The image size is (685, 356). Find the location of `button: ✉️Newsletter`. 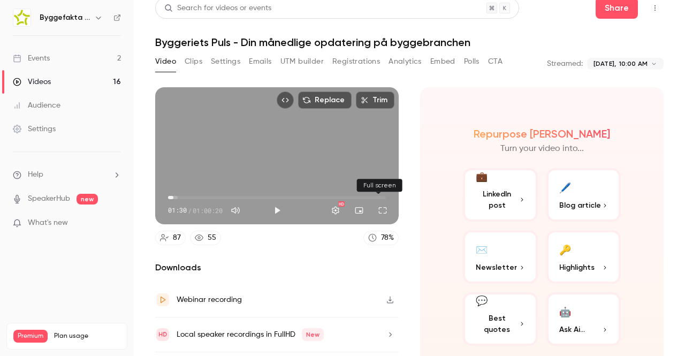

button: ✉️Newsletter is located at coordinates (500, 257).